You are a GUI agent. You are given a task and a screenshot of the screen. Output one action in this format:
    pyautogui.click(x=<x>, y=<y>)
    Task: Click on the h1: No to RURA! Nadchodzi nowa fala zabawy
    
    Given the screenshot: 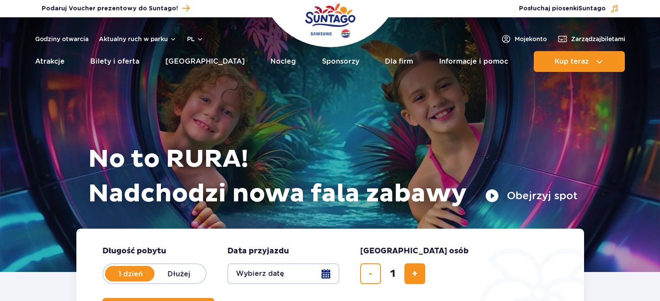 What is the action you would take?
    pyautogui.click(x=333, y=177)
    